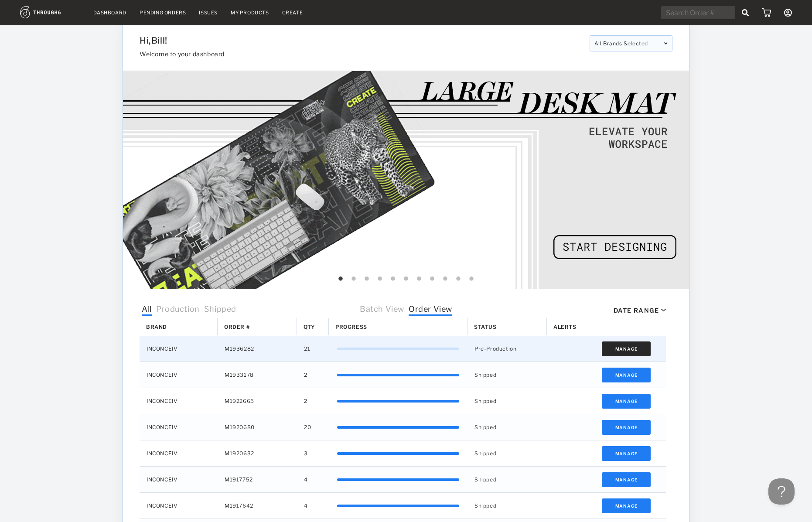 This screenshot has width=812, height=522. What do you see at coordinates (340, 279) in the screenshot?
I see `button: 1` at bounding box center [340, 279].